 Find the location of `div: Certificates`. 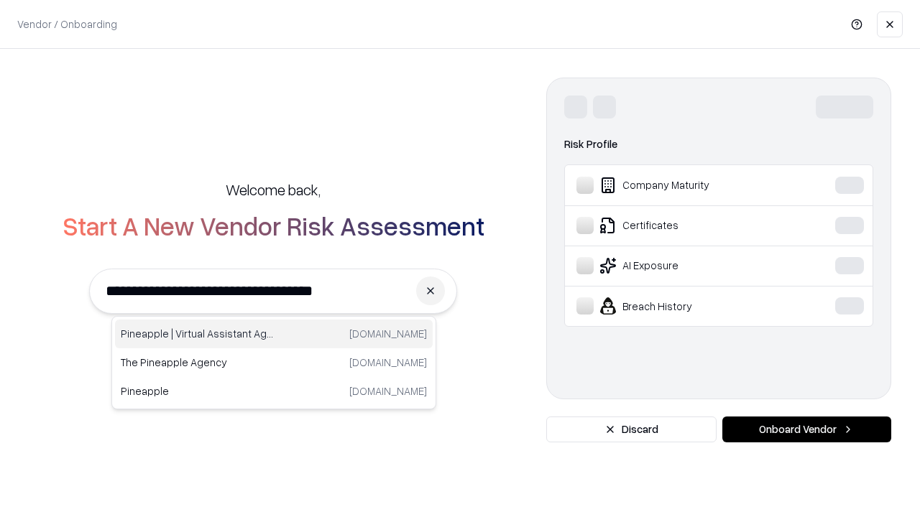

div: Certificates is located at coordinates (683, 226).